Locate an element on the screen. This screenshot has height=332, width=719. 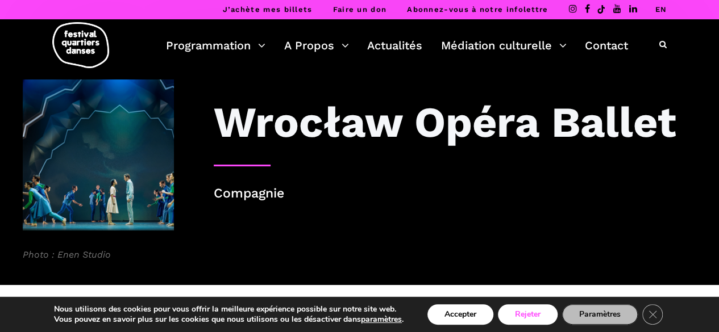
h3: Wrocław Opéra Ballet is located at coordinates (444, 122).